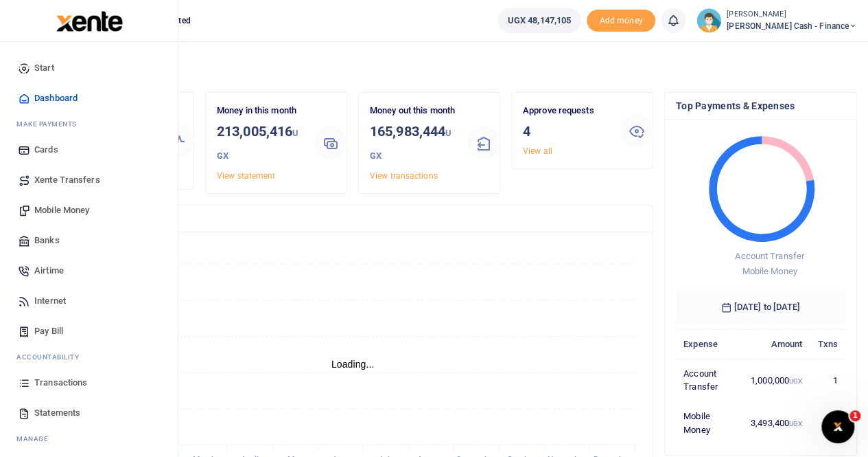 The image size is (868, 457). I want to click on th: Expense, so click(710, 343).